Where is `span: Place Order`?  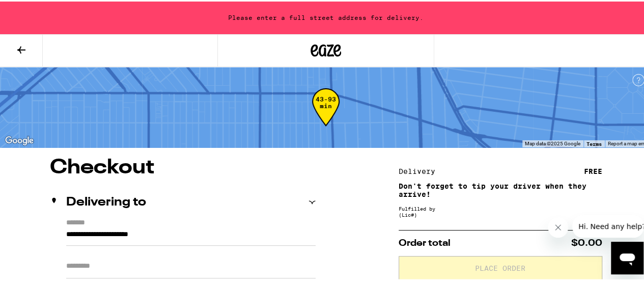 span: Place Order is located at coordinates (500, 266).